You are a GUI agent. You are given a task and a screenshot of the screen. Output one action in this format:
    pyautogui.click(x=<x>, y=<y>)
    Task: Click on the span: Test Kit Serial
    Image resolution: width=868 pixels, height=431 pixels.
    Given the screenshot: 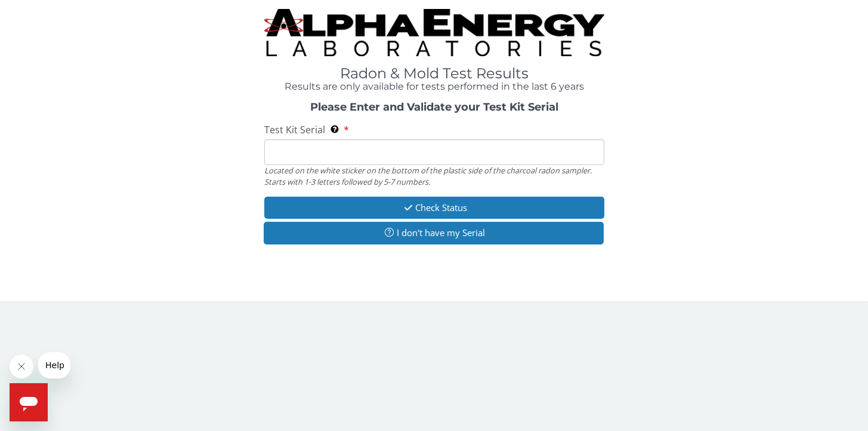 What is the action you would take?
    pyautogui.click(x=295, y=130)
    